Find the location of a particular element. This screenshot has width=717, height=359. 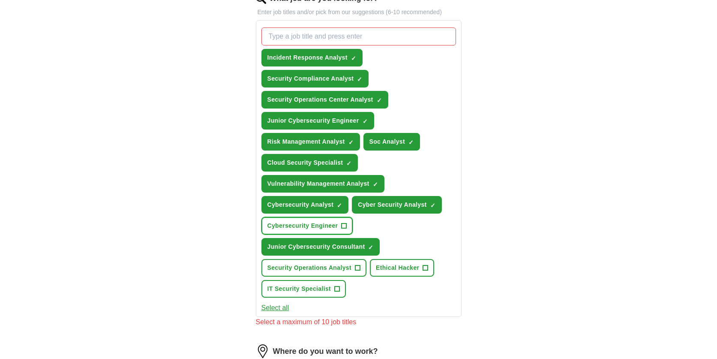

input: Type a job title and press enter is located at coordinates (359, 36).